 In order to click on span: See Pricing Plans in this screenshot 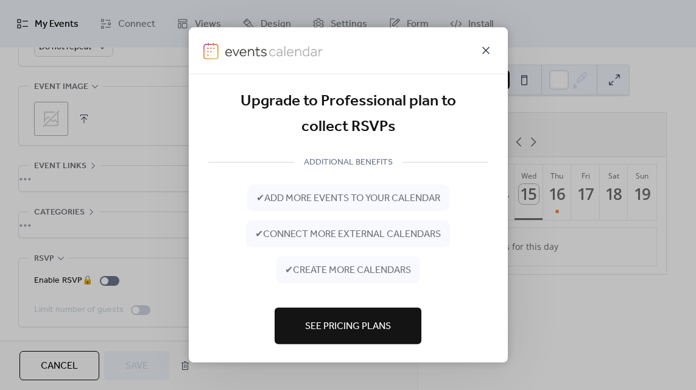, I will do `click(348, 326)`.